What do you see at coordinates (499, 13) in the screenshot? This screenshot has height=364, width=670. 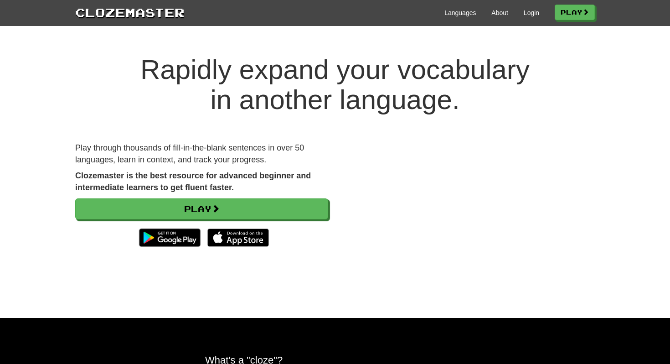 I see `a: About` at bounding box center [499, 13].